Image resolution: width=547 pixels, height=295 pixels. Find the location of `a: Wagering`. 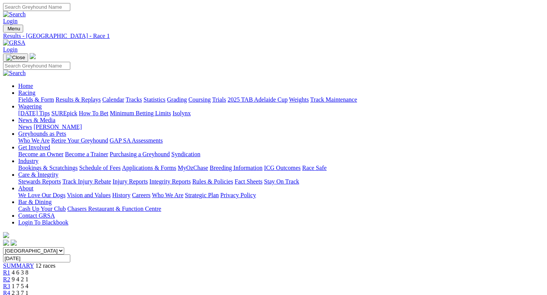

a: Wagering is located at coordinates (30, 106).